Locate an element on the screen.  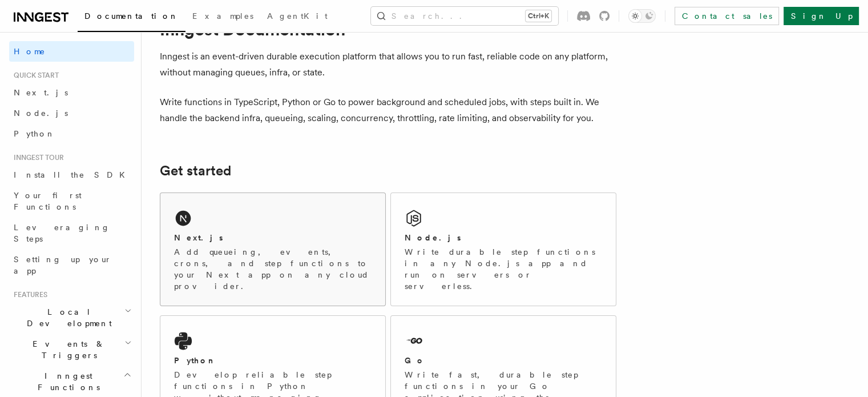
button: Toggle dark mode is located at coordinates (642, 16).